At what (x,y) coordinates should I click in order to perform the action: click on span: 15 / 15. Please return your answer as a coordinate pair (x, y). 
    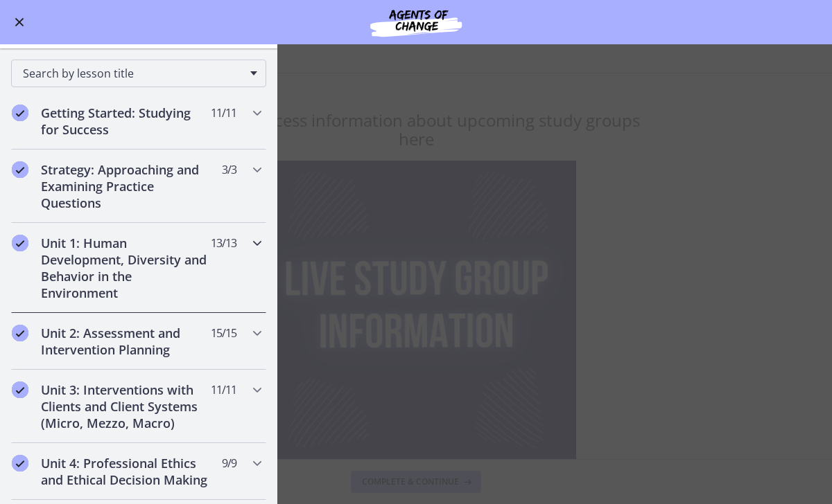
    Looking at the image, I should click on (224, 333).